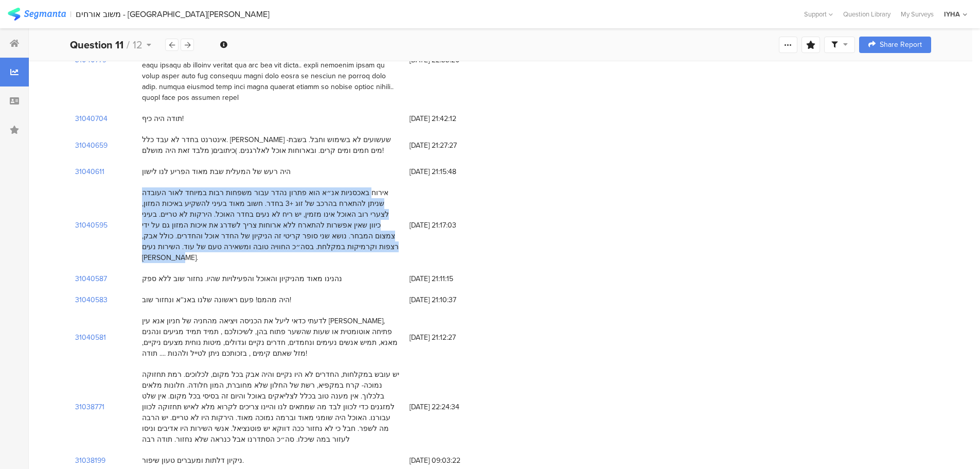  Describe the element at coordinates (91, 145) in the screenshot. I see `section: 31040659` at that location.